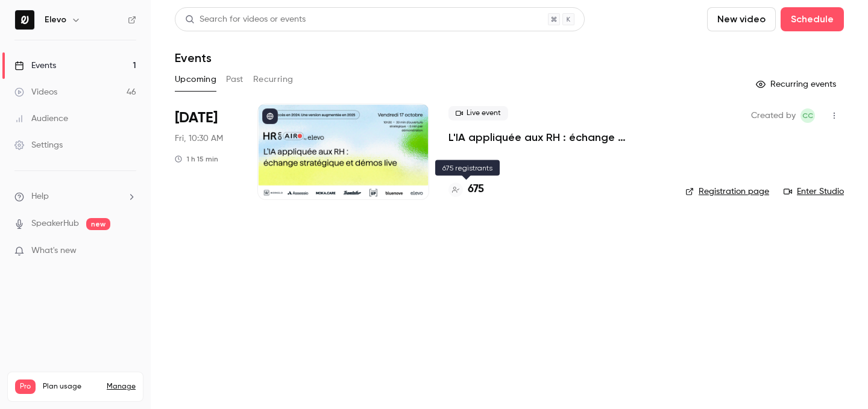  Describe the element at coordinates (25, 20) in the screenshot. I see `img: Elevo` at that location.